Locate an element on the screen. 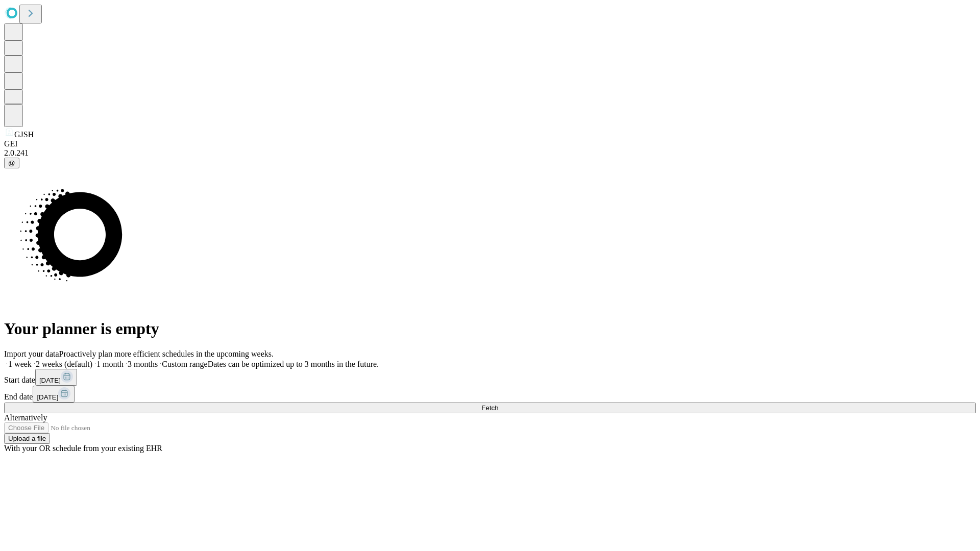 This screenshot has height=551, width=980. span: With your OR schedule from your existing EHR is located at coordinates (83, 448).